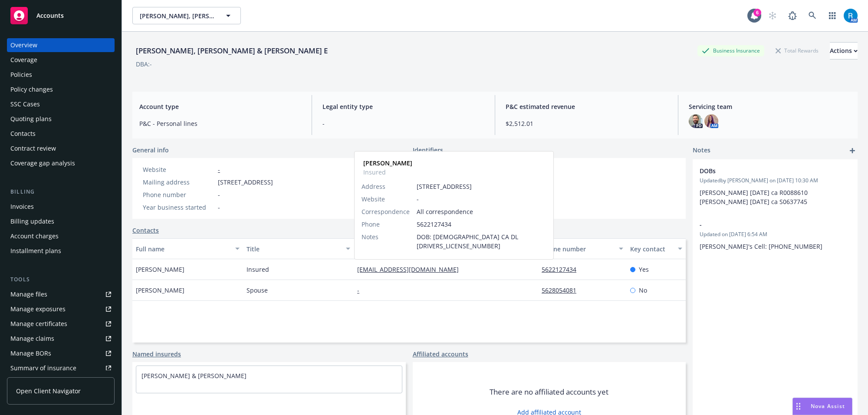  Describe the element at coordinates (187, 249) in the screenshot. I see `button: Full name` at that location.